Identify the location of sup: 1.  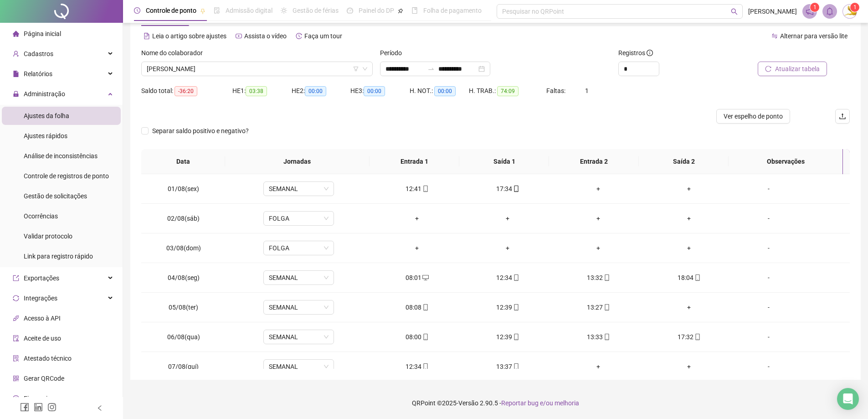
(815, 7).